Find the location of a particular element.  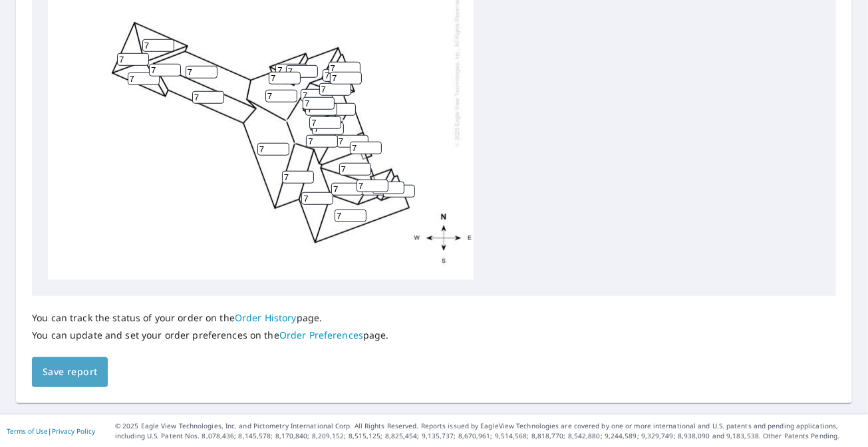

span: Save report is located at coordinates (70, 372).